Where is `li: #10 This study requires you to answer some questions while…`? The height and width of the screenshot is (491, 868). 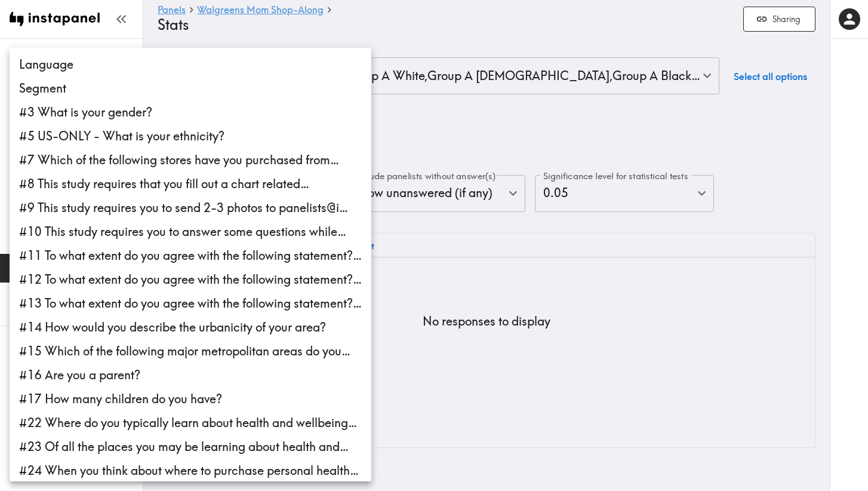
li: #10 This study requires you to answer some questions while… is located at coordinates (191, 231).